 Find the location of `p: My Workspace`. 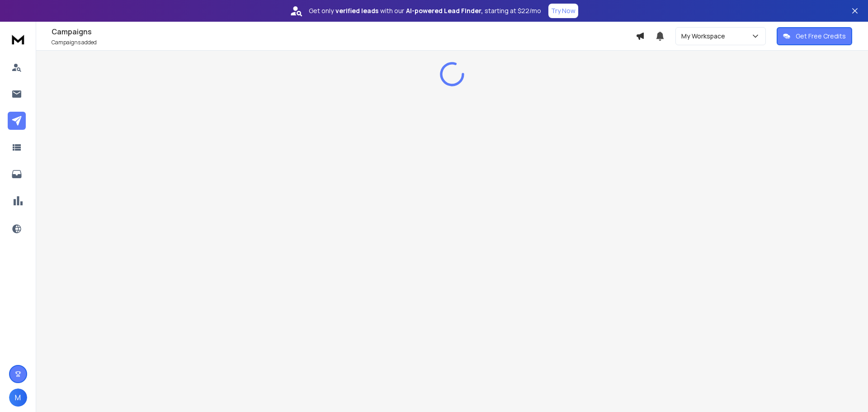

p: My Workspace is located at coordinates (705, 36).